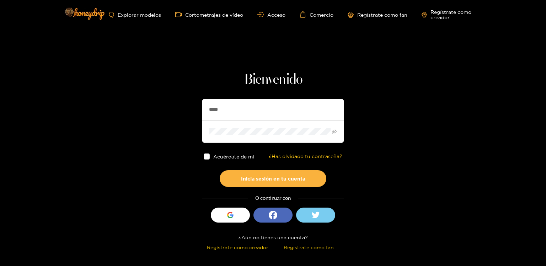 The height and width of the screenshot is (266, 546). Describe the element at coordinates (273, 80) in the screenshot. I see `font: Bienvenido` at that location.